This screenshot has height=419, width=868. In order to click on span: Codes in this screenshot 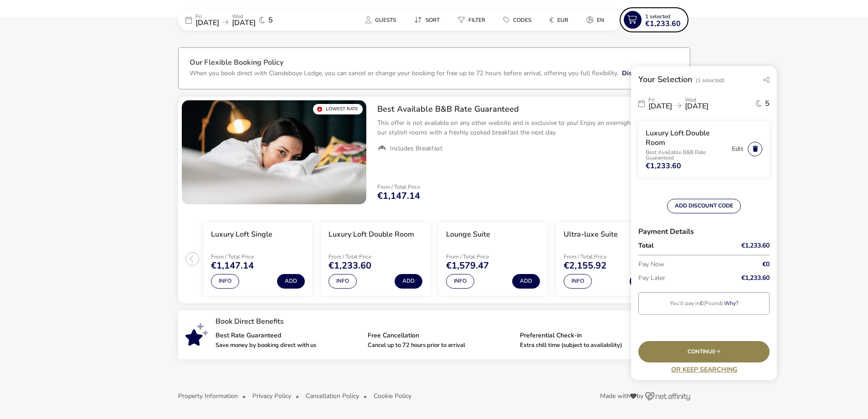, I will do `click(522, 20)`.